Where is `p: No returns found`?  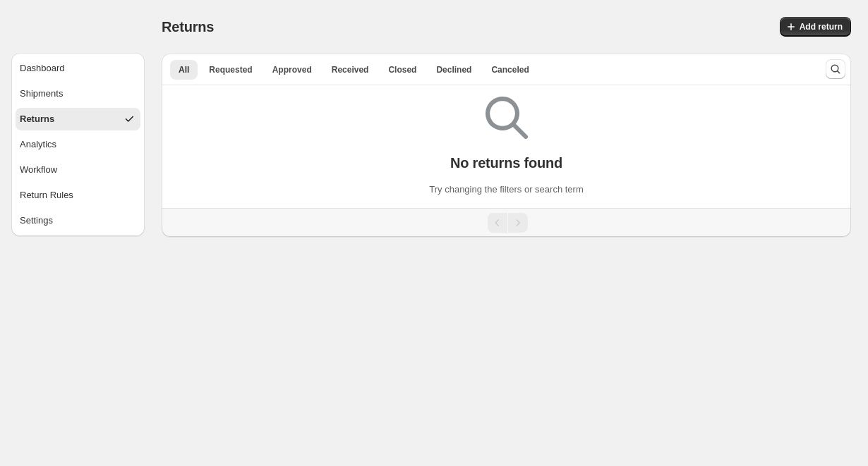 p: No returns found is located at coordinates (506, 163).